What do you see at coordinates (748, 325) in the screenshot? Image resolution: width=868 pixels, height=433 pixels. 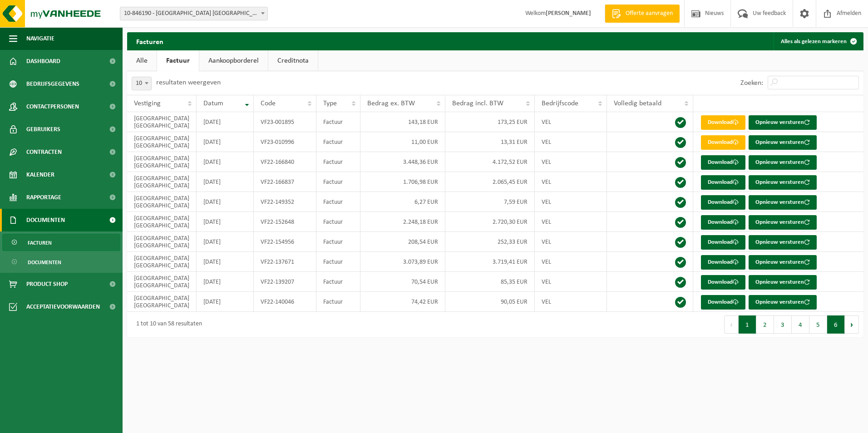 I see `button: 1` at bounding box center [748, 325].